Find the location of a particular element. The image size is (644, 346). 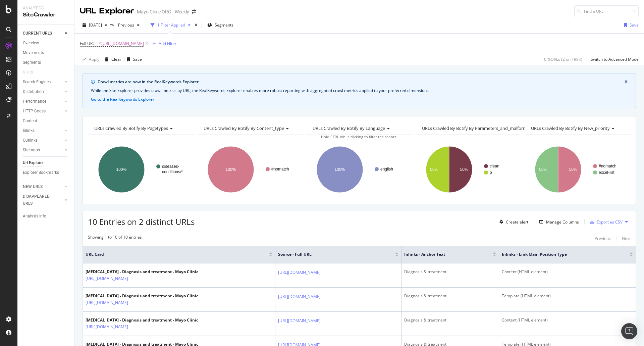

div: Previous is located at coordinates (603, 238).